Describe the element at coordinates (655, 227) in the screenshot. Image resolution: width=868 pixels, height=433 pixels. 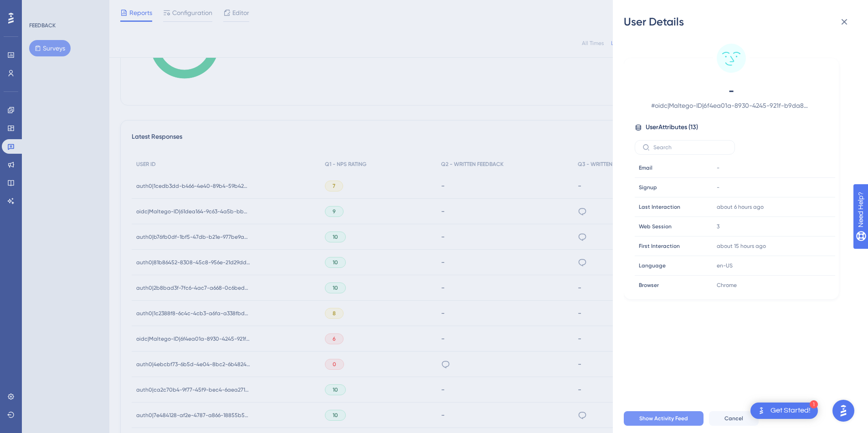
I see `span: Web Session` at that location.